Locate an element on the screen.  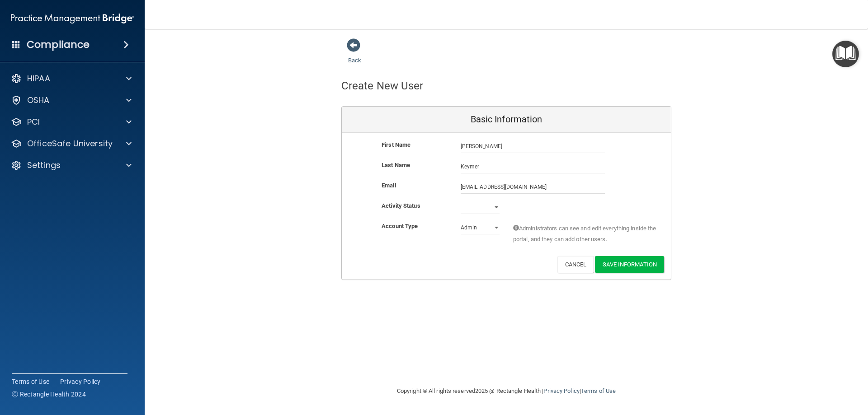
a: OfficeSafe University is located at coordinates (71, 143).